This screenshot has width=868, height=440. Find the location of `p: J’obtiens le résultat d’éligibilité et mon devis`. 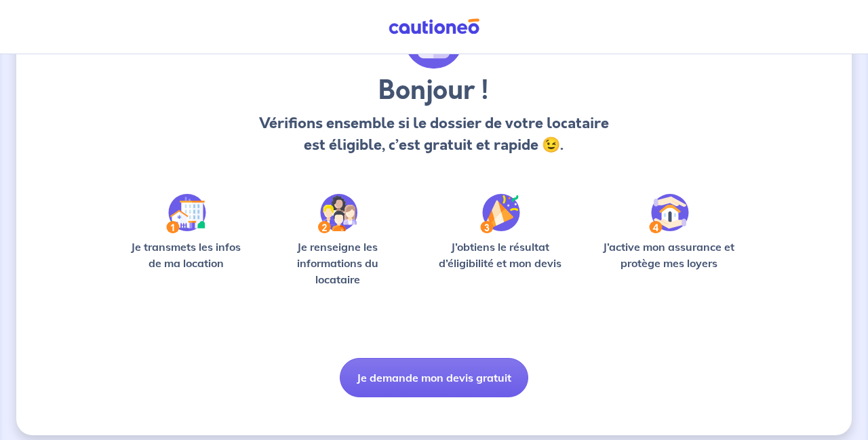

p: J’obtiens le résultat d’éligibilité et mon devis is located at coordinates (500, 254).